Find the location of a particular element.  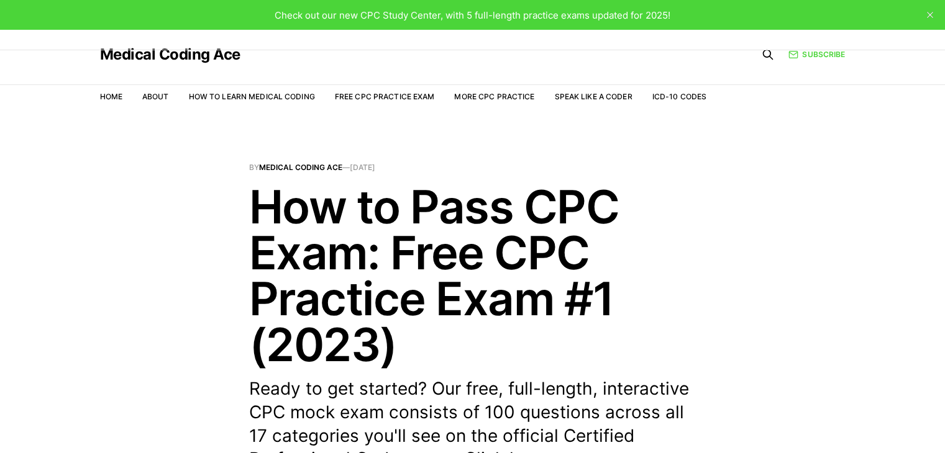

a: Speak Like a Coder is located at coordinates (593, 96).